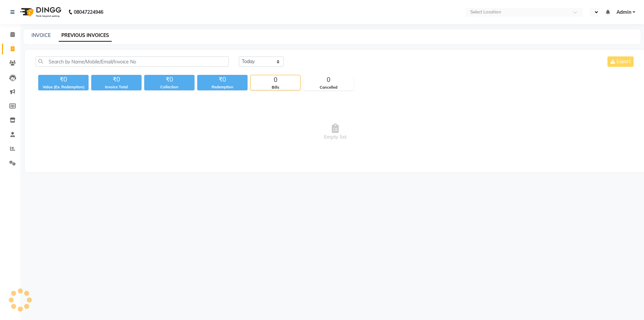 This screenshot has height=320, width=644. I want to click on div: Collection, so click(169, 87).